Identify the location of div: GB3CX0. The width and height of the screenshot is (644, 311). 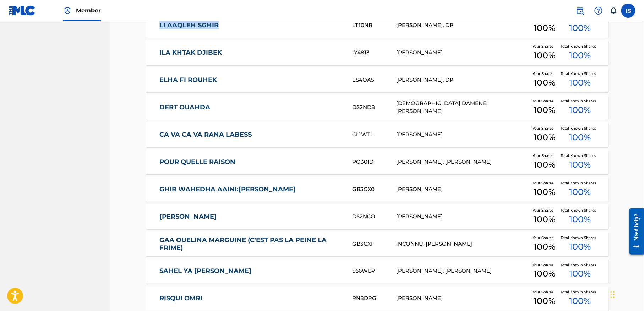
(374, 189).